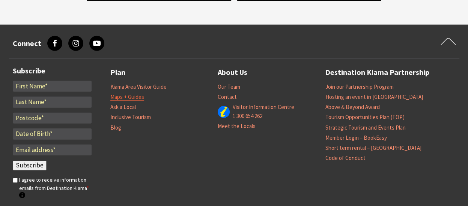 This screenshot has width=468, height=206. I want to click on a: Our Team, so click(229, 87).